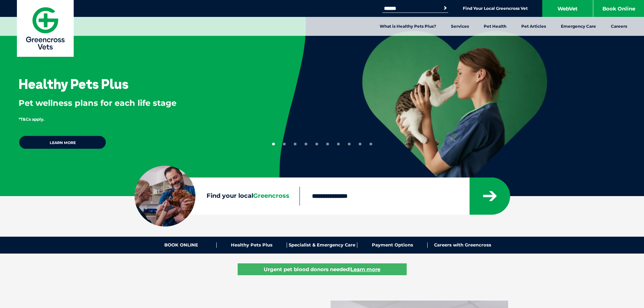 This screenshot has height=308, width=644. Describe the element at coordinates (73, 84) in the screenshot. I see `h3: Healthy Pets Plus` at that location.